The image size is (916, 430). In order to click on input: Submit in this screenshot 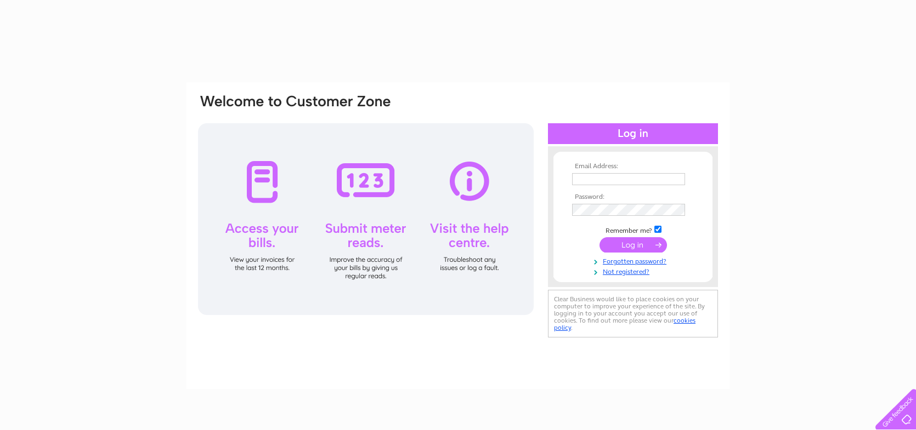, I will do `click(633, 245)`.